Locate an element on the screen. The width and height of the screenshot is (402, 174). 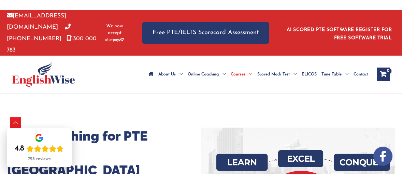
span: Online Coaching is located at coordinates (203, 74).